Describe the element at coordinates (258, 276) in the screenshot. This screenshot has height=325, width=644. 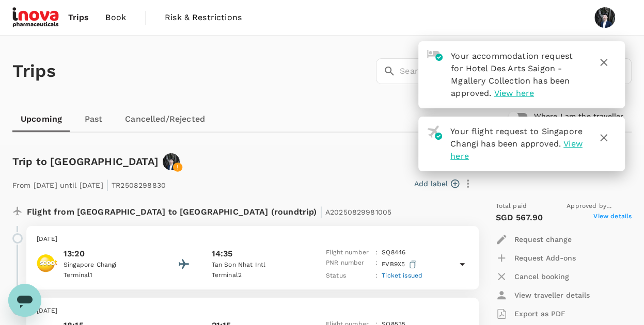
I see `p: Terminal 2` at that location.